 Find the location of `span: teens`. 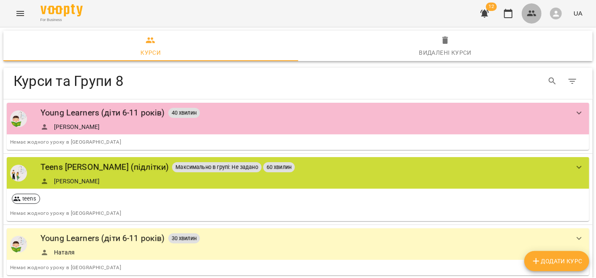

span: teens is located at coordinates (29, 199).